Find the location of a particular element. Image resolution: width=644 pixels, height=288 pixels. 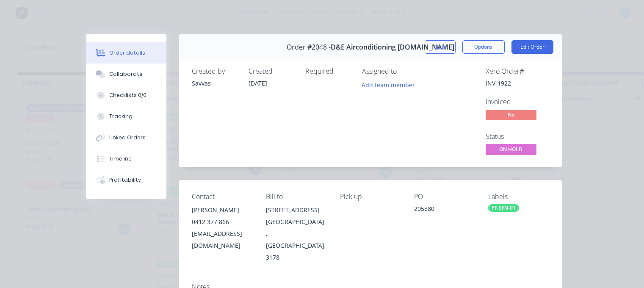

div: 205880 is located at coordinates (444, 210).